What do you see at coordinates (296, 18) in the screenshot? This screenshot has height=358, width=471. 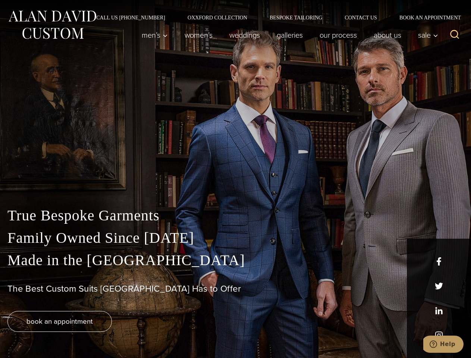 I see `a: Bespoke Tailoring` at bounding box center [296, 18].